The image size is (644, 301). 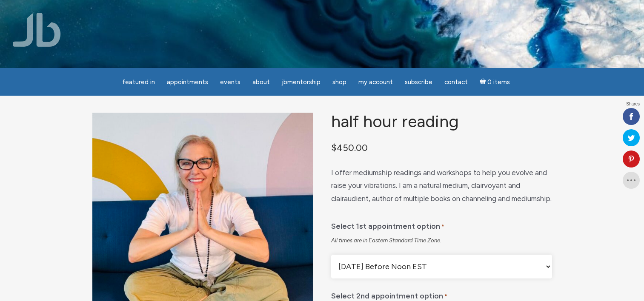 I want to click on a: Cart0 items, so click(x=495, y=81).